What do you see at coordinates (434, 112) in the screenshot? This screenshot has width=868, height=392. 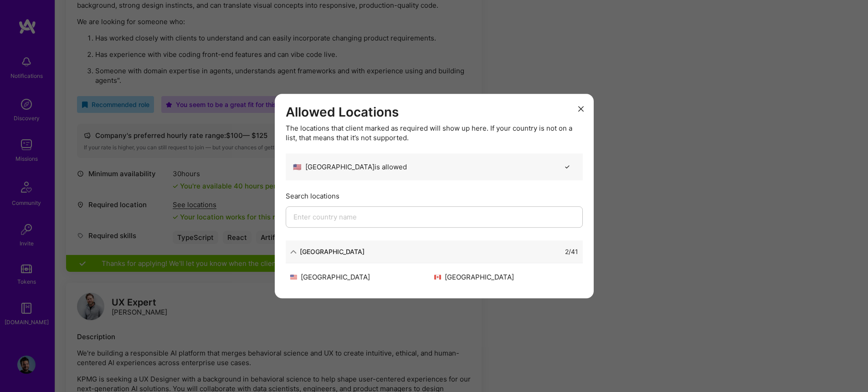 I see `h3: Allowed Locations` at bounding box center [434, 112].